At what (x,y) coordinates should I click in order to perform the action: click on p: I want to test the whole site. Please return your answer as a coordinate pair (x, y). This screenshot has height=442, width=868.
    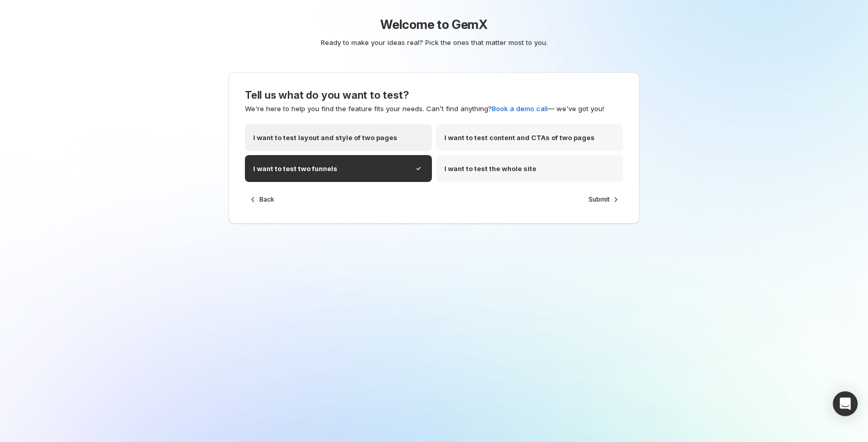
    Looking at the image, I should click on (490, 168).